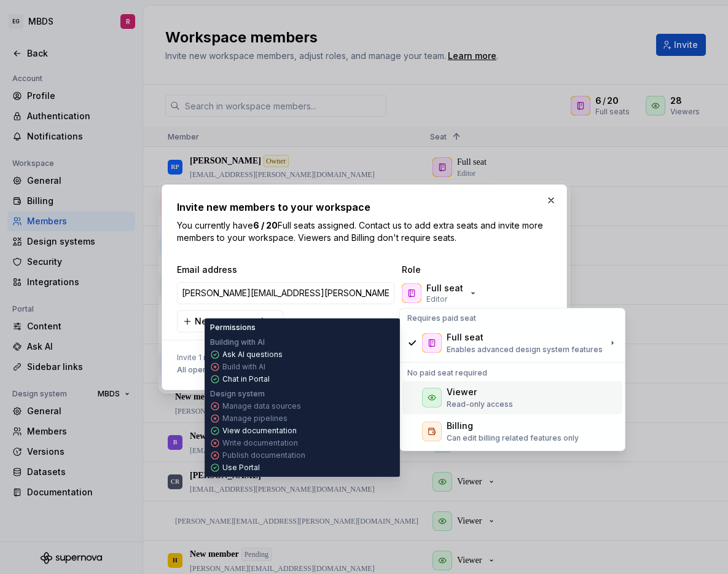  I want to click on span: Invite 1 member to:, so click(252, 358).